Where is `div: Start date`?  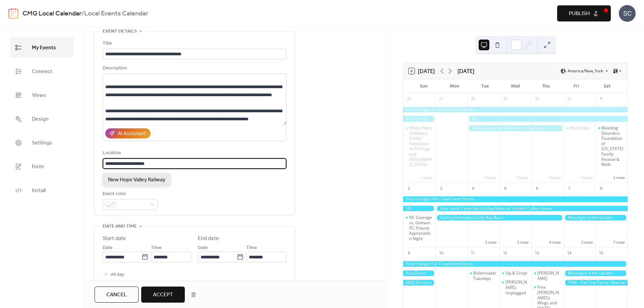 div: Start date is located at coordinates (114, 239).